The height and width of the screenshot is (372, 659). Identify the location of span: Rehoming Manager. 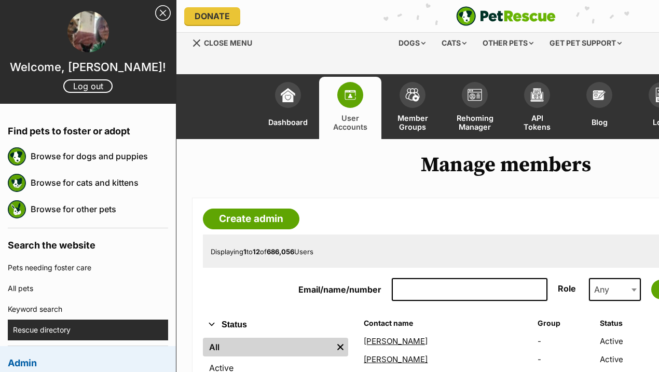
(475, 122).